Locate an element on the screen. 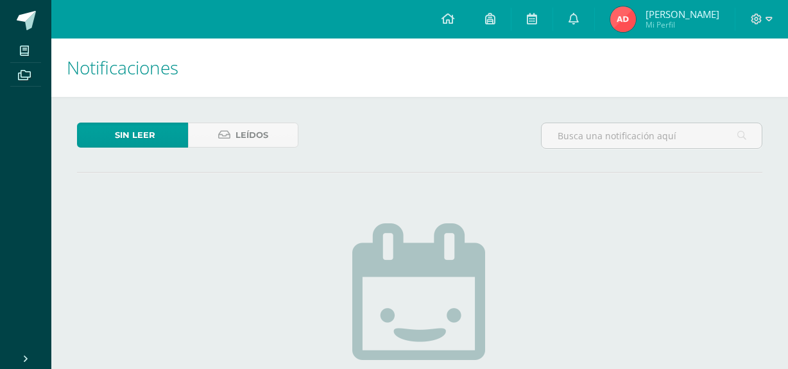  a: Sin leer is located at coordinates (132, 135).